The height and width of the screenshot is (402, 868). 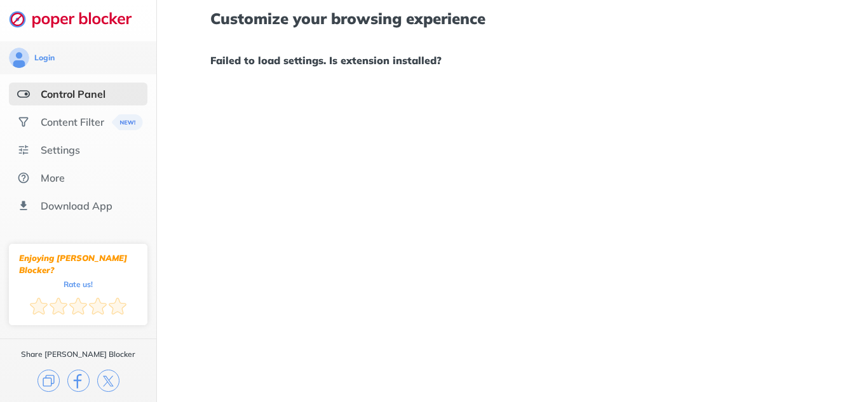 I want to click on div: Rate us!, so click(x=79, y=284).